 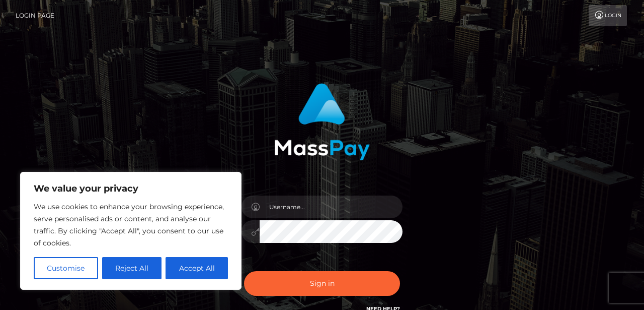 What do you see at coordinates (322, 122) in the screenshot?
I see `img: MassPay Login` at bounding box center [322, 122].